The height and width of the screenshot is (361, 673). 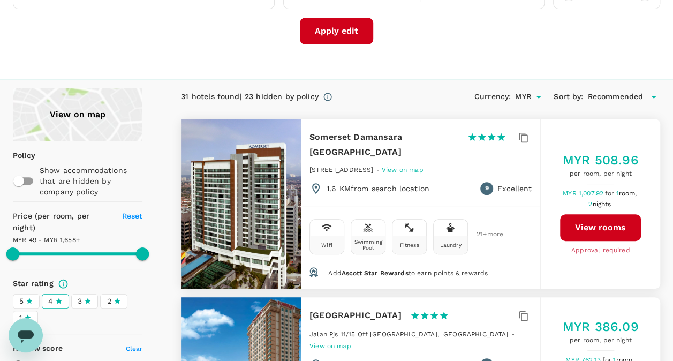 What do you see at coordinates (327, 245) in the screenshot?
I see `div: Wifi` at bounding box center [327, 245].